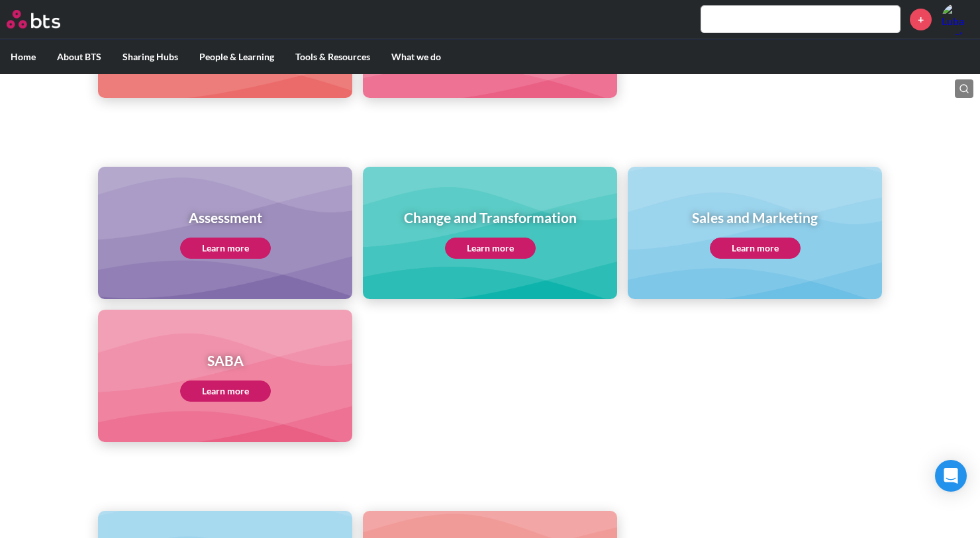  Describe the element at coordinates (416, 57) in the screenshot. I see `label: What we do` at that location.